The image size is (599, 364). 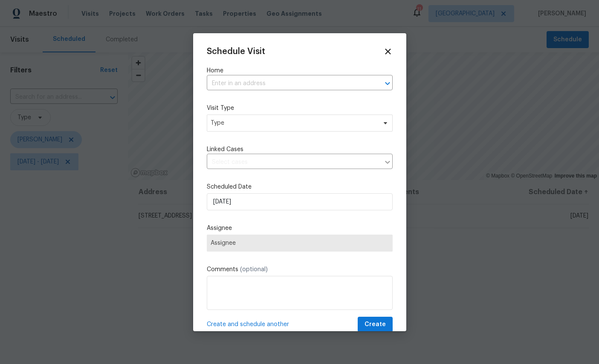 I want to click on label: Scheduled Date, so click(x=300, y=187).